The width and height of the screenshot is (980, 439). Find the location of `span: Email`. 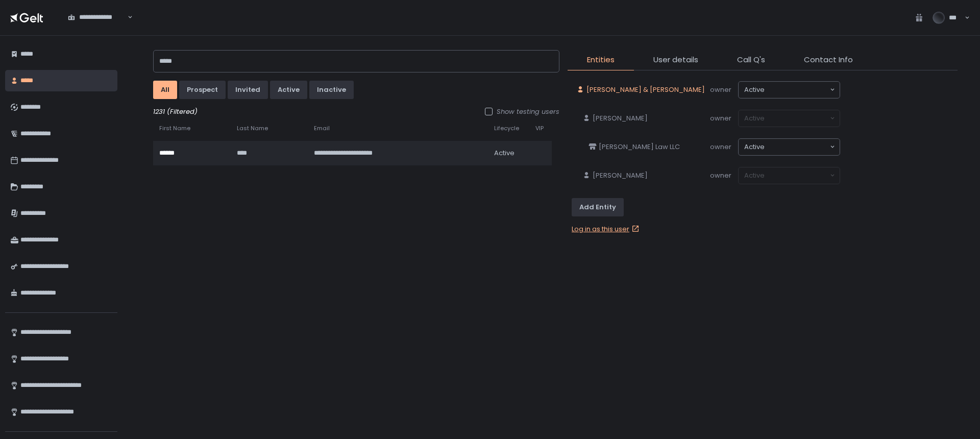

span: Email is located at coordinates (322, 128).